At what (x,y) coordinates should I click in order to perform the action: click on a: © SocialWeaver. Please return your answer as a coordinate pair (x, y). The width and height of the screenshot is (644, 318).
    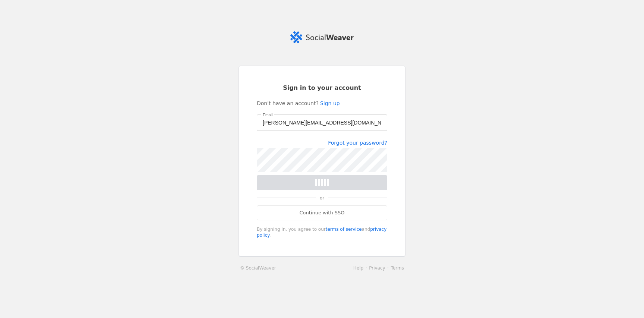
    Looking at the image, I should click on (258, 268).